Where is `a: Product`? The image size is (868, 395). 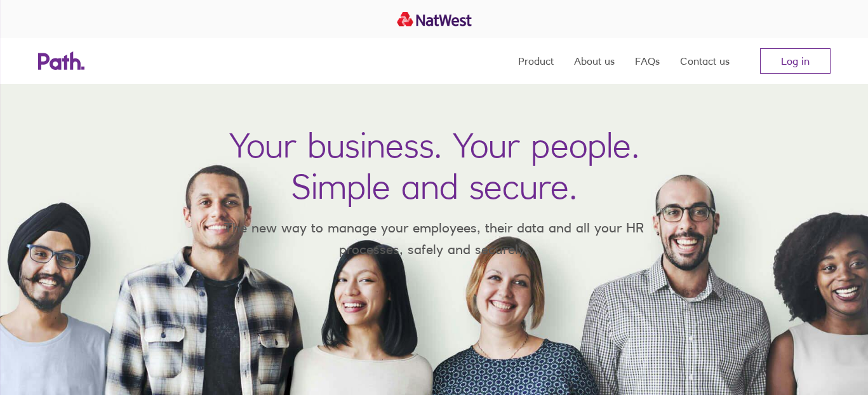 a: Product is located at coordinates (536, 61).